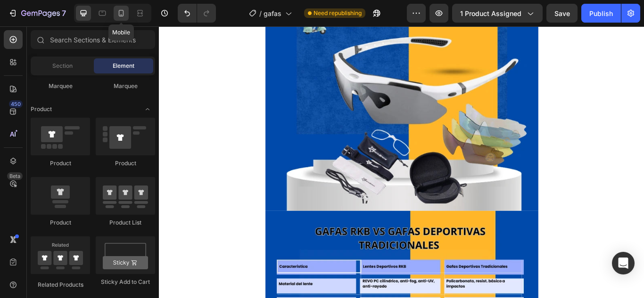  I want to click on div: Beta, so click(15, 176).